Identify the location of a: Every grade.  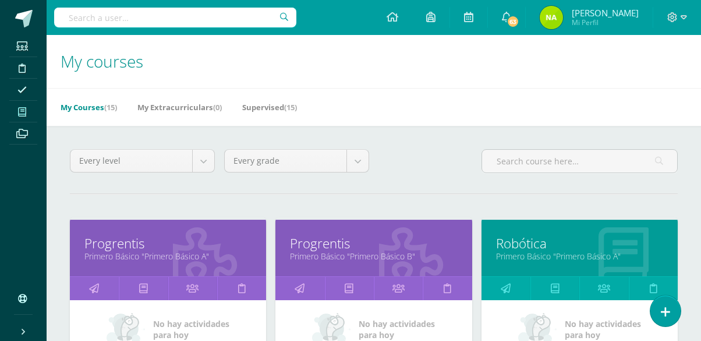
(296, 161).